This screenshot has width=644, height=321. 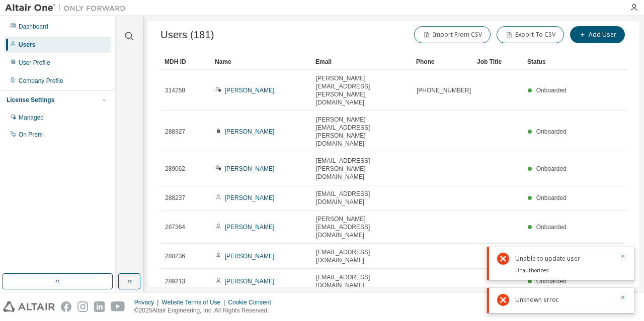 What do you see at coordinates (66, 307) in the screenshot?
I see `img: facebook.svg` at bounding box center [66, 307].